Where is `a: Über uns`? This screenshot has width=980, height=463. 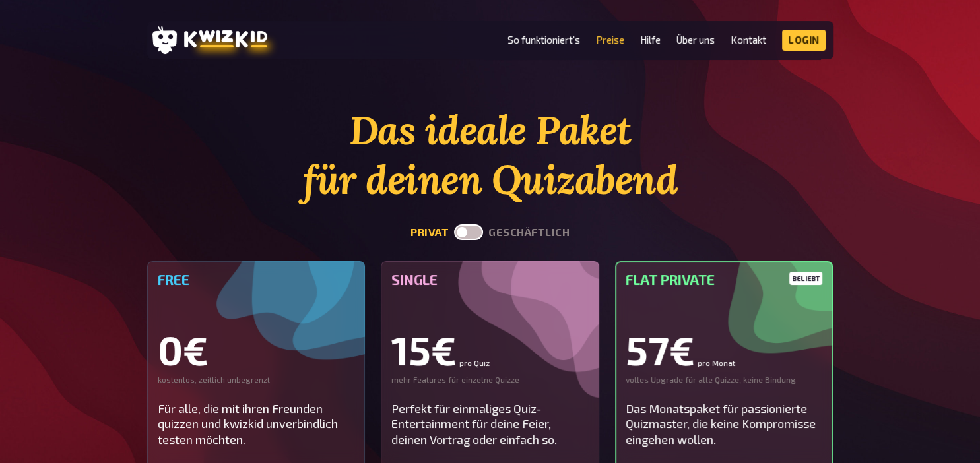
a: Über uns is located at coordinates (695, 39).